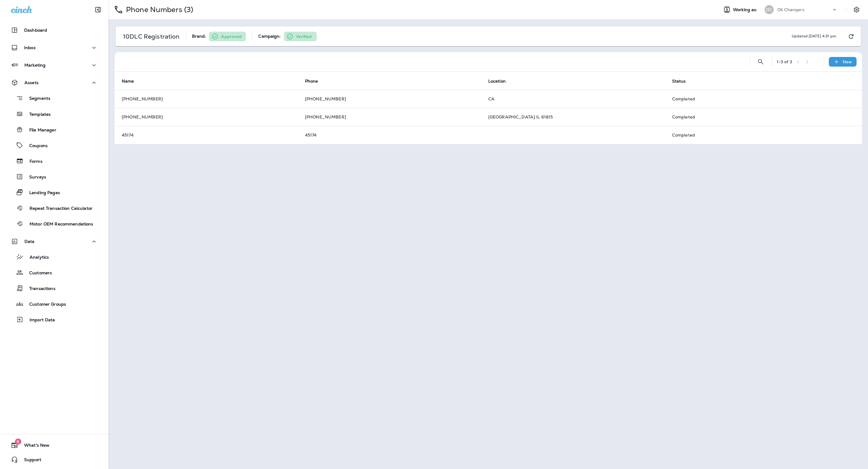 This screenshot has height=469, width=868. What do you see at coordinates (58, 209) in the screenshot?
I see `p: Repeat Transaction Calculator` at bounding box center [58, 209].